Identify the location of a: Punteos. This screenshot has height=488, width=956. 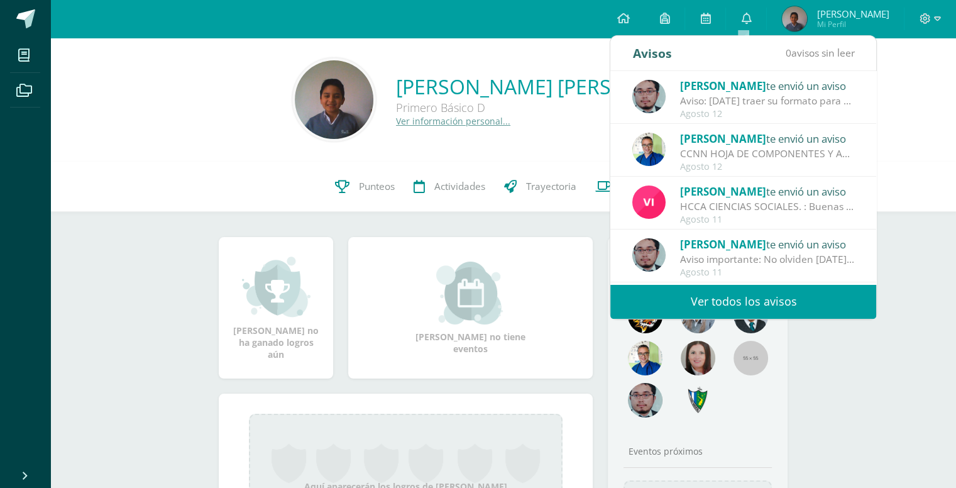
(365, 187).